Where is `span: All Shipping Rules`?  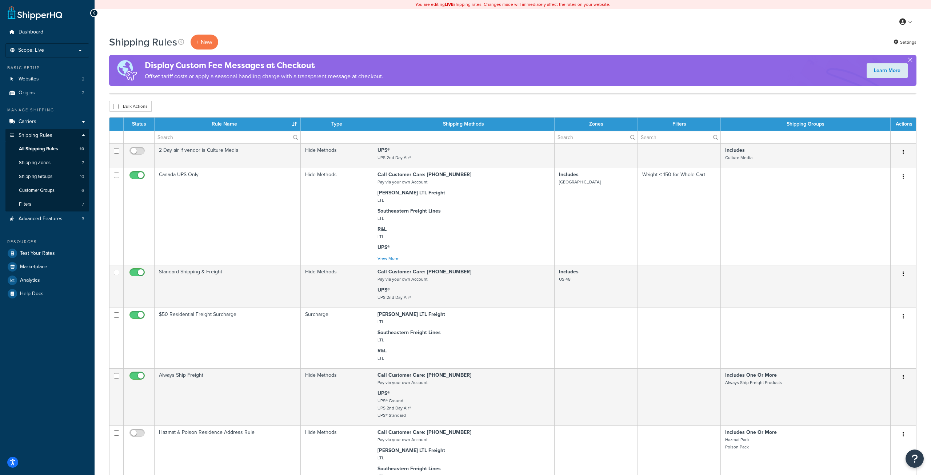 span: All Shipping Rules is located at coordinates (38, 149).